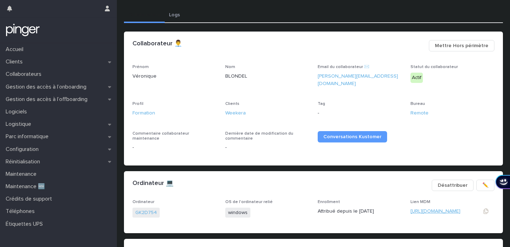 Image resolution: width=510 pixels, height=247 pixels. Describe the element at coordinates (30, 199) in the screenshot. I see `p: Crédits de support` at that location.